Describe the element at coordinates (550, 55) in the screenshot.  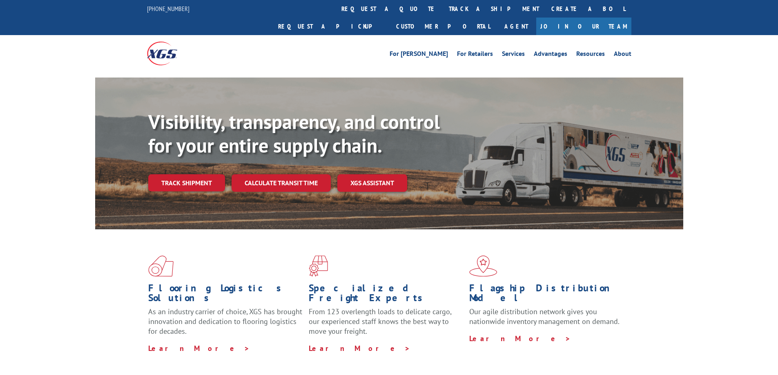
I see `a: Advantages` at that location.